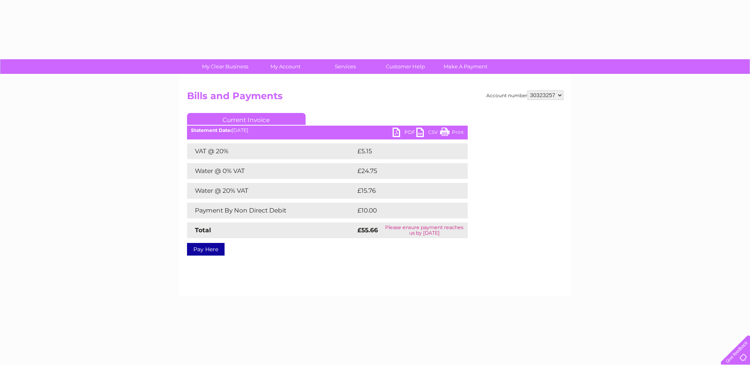  What do you see at coordinates (368, 230) in the screenshot?
I see `strong: £55.66` at bounding box center [368, 230].